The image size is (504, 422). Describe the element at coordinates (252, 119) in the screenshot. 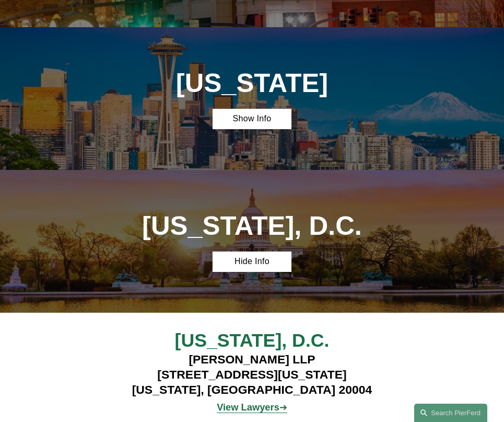

I see `a: Show Info` at that location.